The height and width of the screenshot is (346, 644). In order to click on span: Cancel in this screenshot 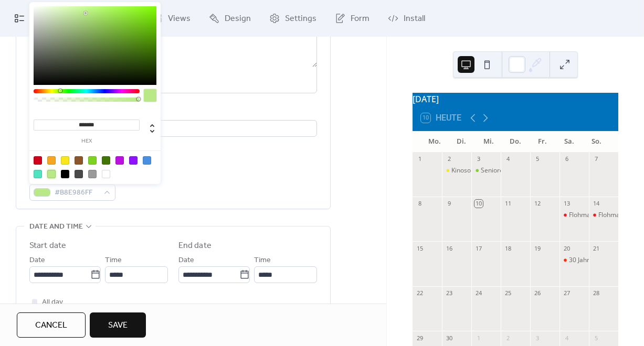, I will do `click(51, 326)`.